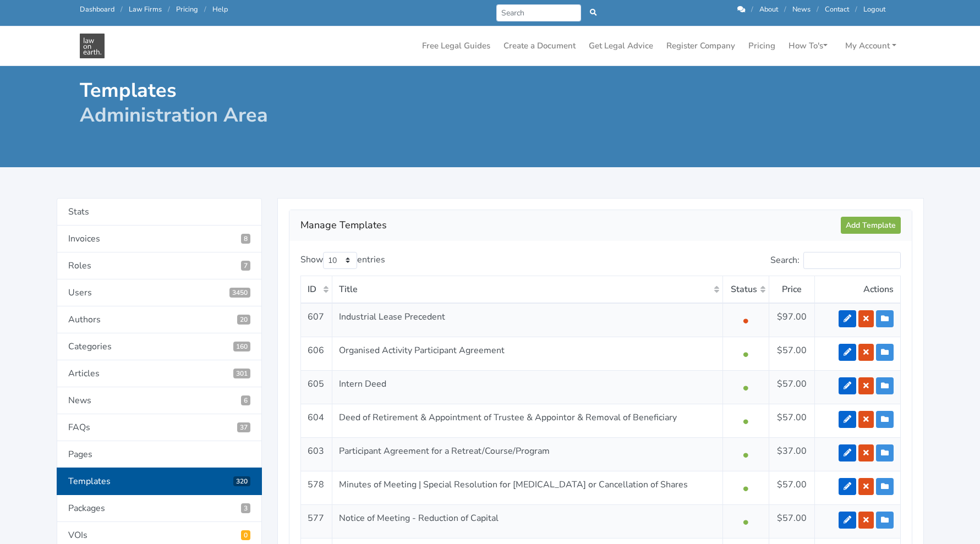 This screenshot has width=980, height=544. Describe the element at coordinates (792, 320) in the screenshot. I see `td: $97.00` at that location.